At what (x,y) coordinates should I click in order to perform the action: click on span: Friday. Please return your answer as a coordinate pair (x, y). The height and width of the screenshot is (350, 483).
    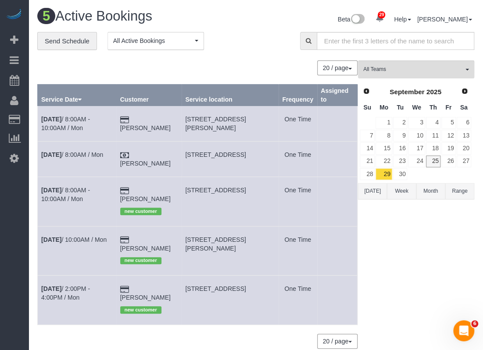
    Looking at the image, I should click on (448, 107).